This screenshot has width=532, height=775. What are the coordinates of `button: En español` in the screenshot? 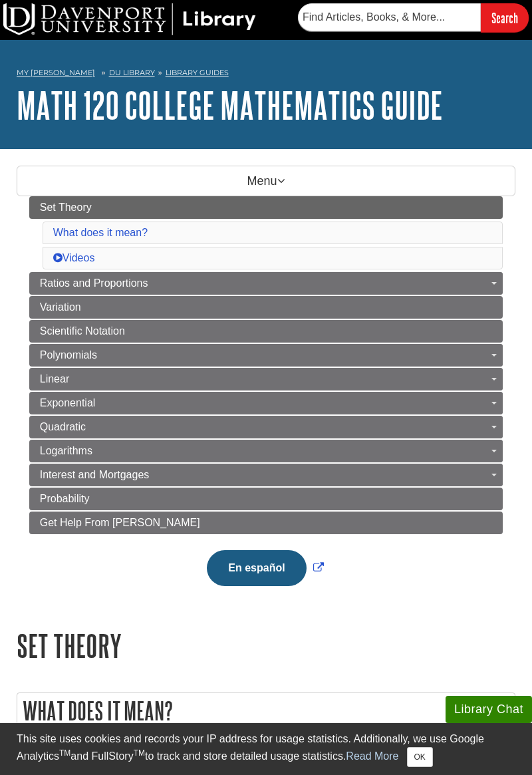 It's located at (256, 568).